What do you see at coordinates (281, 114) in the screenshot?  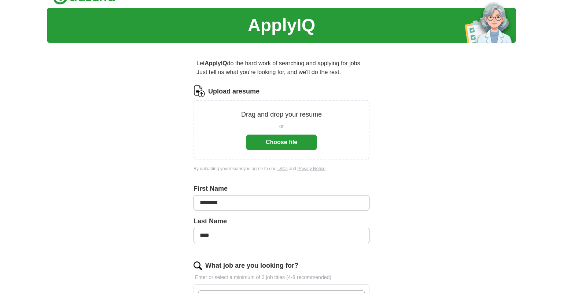 I see `p: Drag and drop your resume` at bounding box center [281, 114].